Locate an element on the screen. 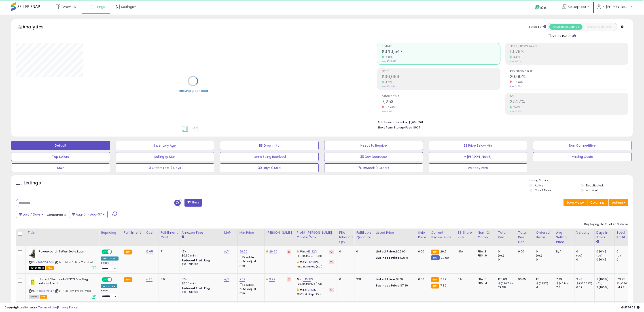 The height and width of the screenshot is (312, 644). div: 0.57 is located at coordinates (585, 287).